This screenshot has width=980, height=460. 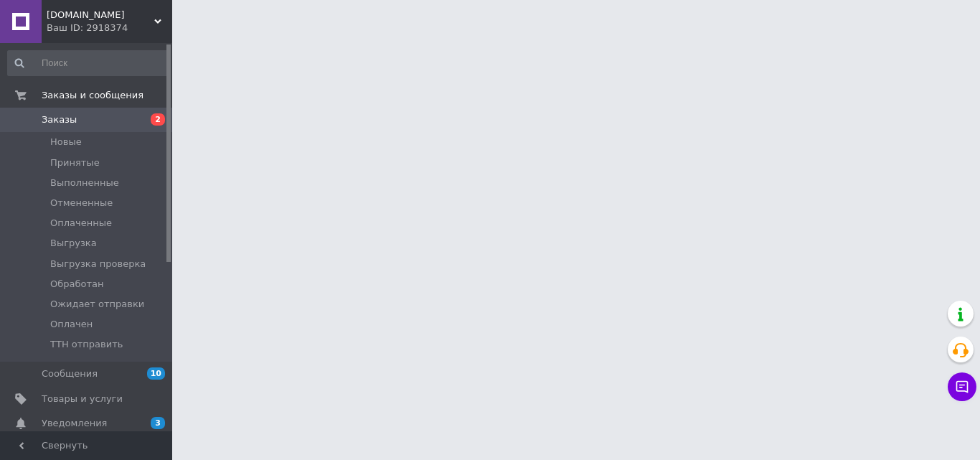 What do you see at coordinates (75, 163) in the screenshot?
I see `span: Принятые` at bounding box center [75, 163].